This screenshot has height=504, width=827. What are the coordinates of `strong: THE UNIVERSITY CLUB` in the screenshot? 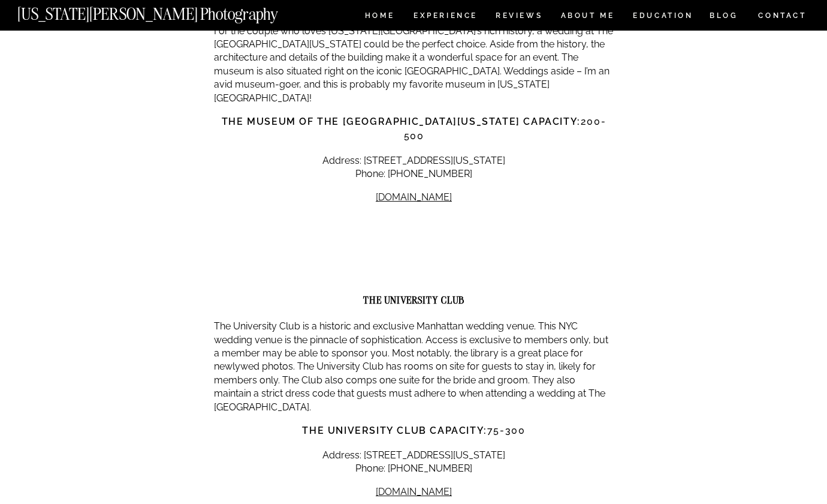 It's located at (414, 300).